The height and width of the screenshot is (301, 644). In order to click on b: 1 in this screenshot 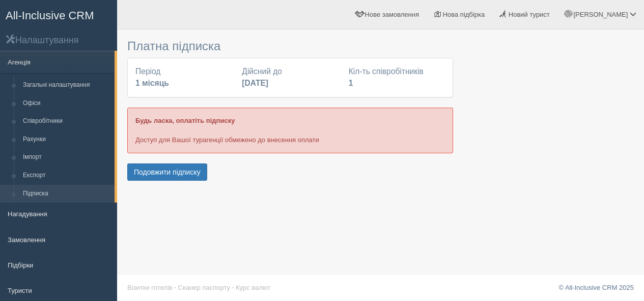, I will do `click(351, 83)`.